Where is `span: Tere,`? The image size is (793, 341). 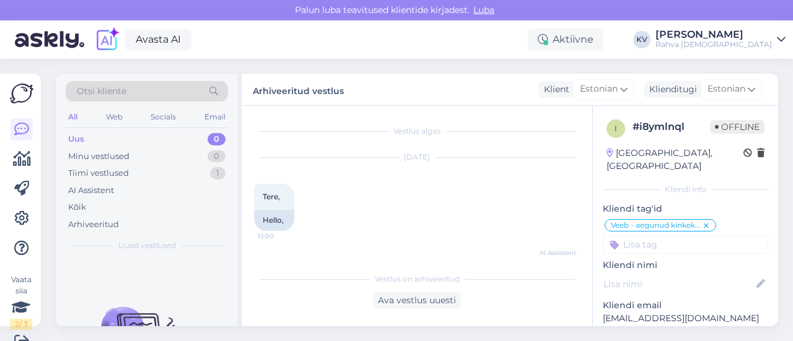
span: Tere, is located at coordinates (271, 196).